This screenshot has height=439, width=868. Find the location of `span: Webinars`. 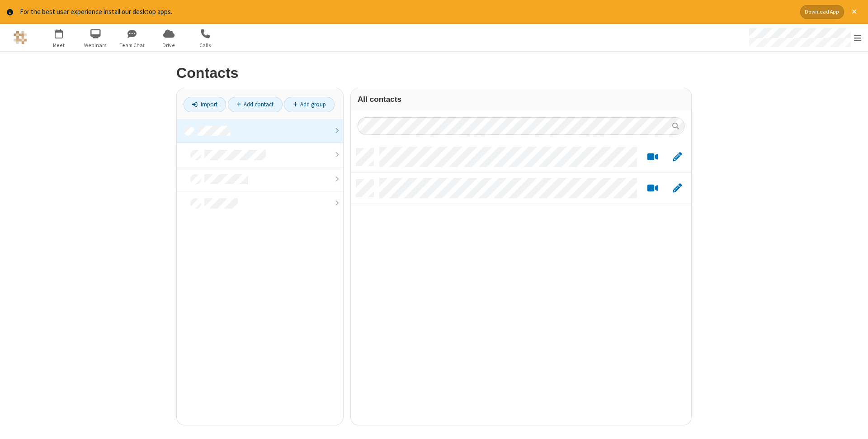

span: Webinars is located at coordinates (95, 45).